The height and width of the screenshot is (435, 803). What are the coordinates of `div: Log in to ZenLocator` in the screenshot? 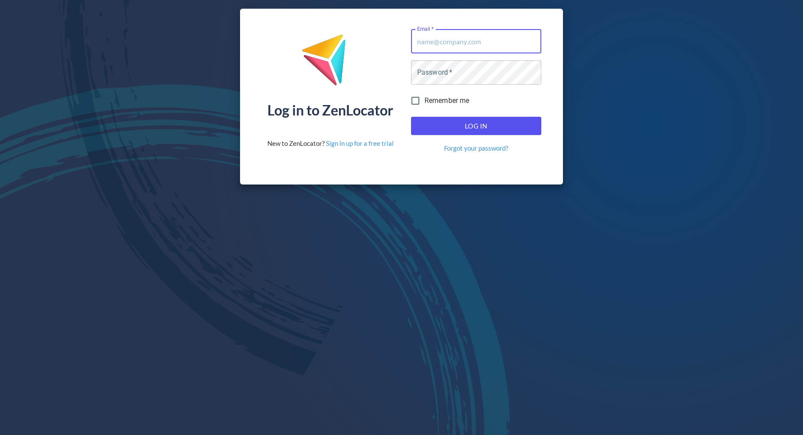 It's located at (330, 110).